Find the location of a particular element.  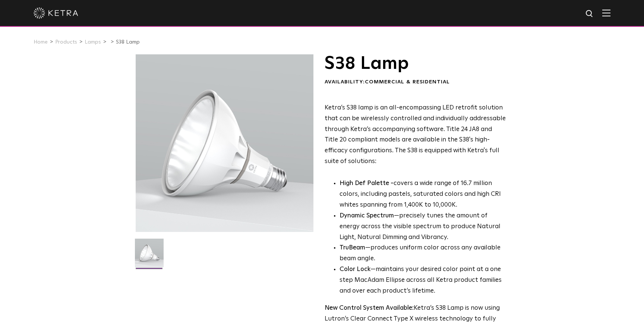

strong: High Def Palette - is located at coordinates (366, 183).